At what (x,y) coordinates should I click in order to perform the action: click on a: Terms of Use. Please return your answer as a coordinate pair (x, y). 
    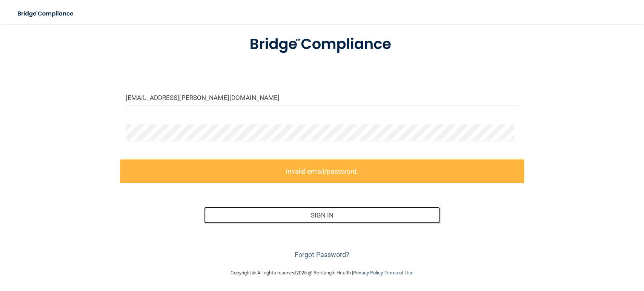
    Looking at the image, I should click on (399, 272).